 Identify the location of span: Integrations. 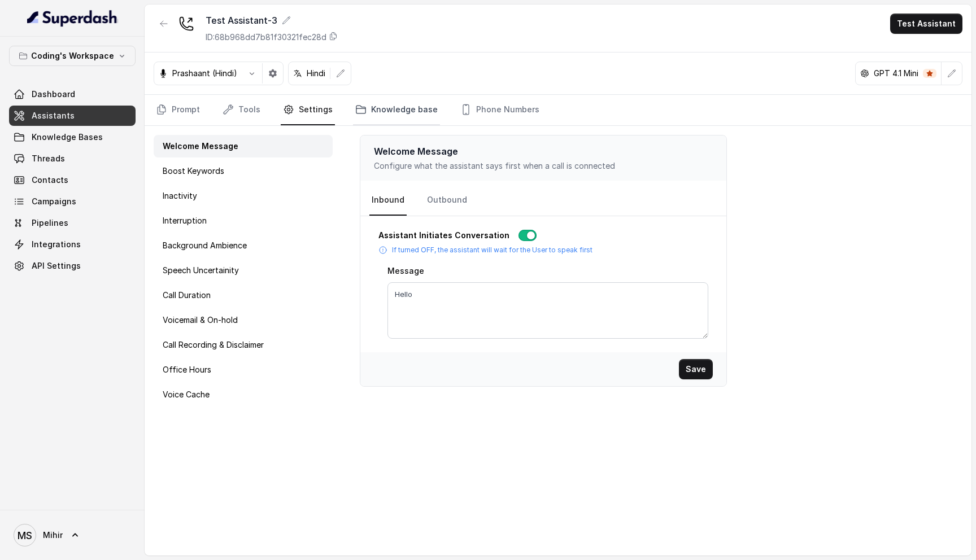
(56, 244).